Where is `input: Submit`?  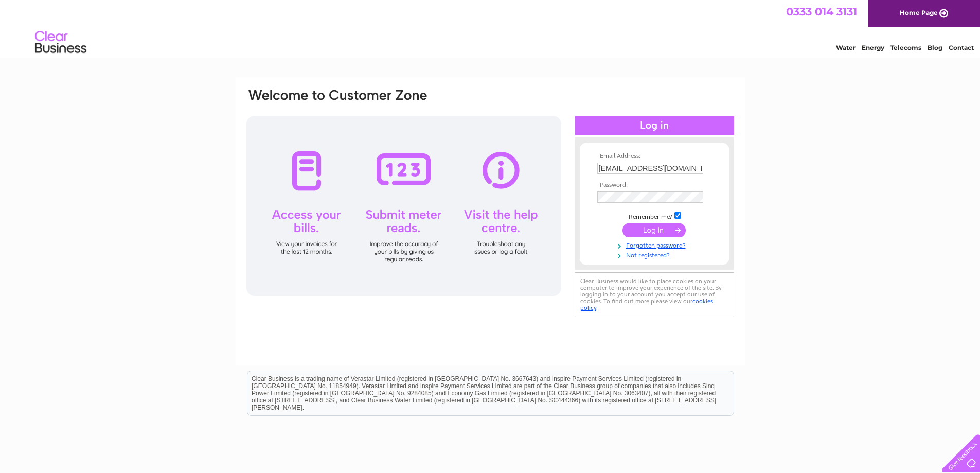 input: Submit is located at coordinates (654, 230).